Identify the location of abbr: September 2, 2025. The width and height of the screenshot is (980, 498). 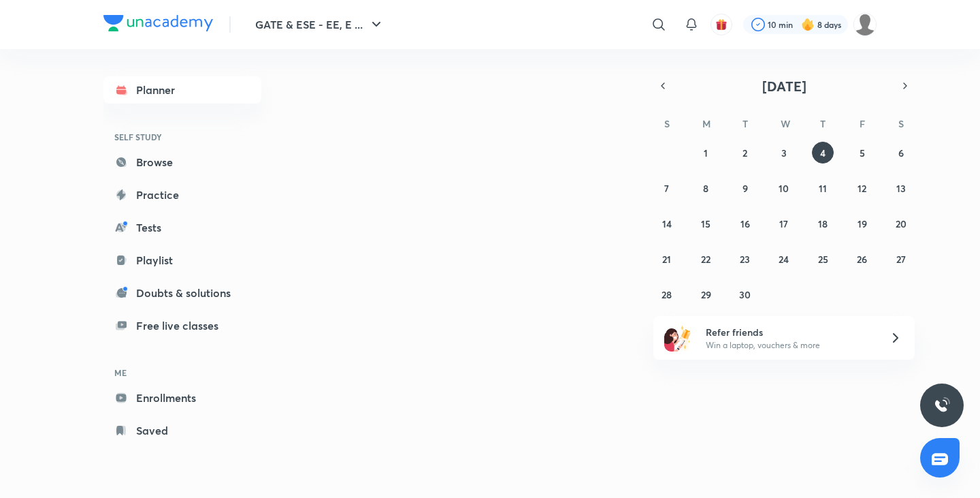
(744, 152).